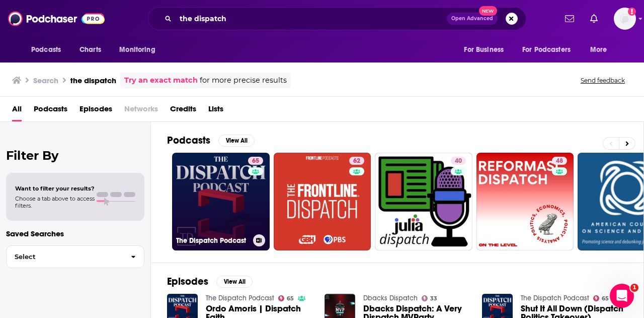 This screenshot has height=318, width=644. What do you see at coordinates (50, 110) in the screenshot?
I see `a: Podcasts` at bounding box center [50, 110].